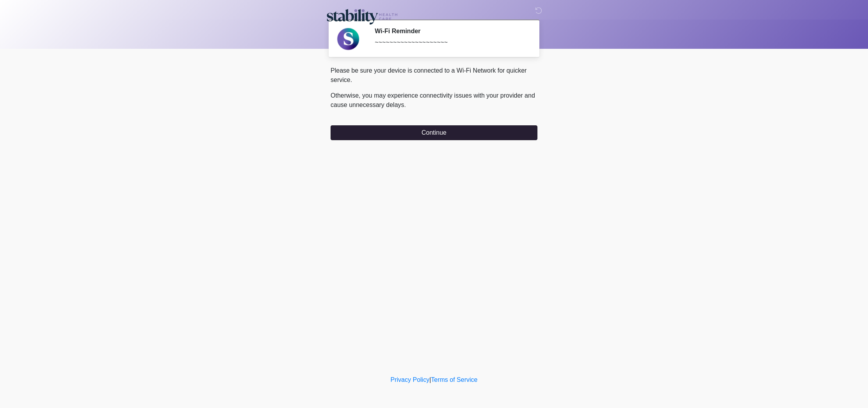  Describe the element at coordinates (362, 16) in the screenshot. I see `img: Stability Healthcare Logo` at that location.